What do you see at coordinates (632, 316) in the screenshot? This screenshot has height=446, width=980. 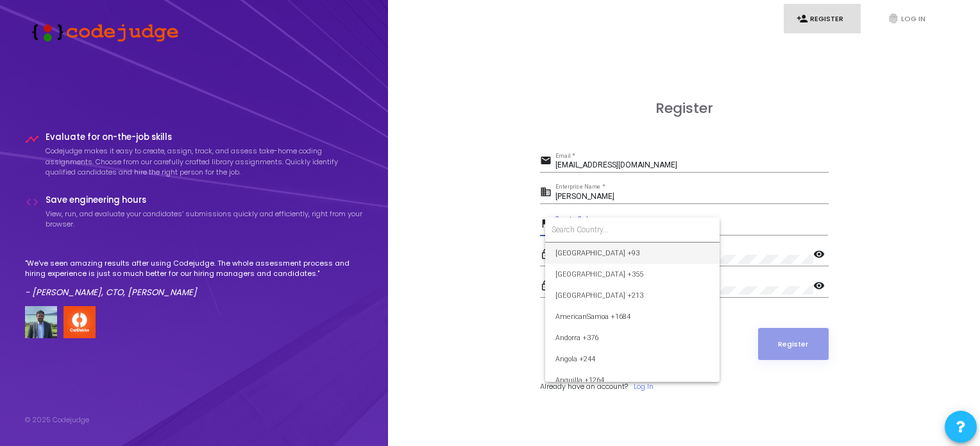 I see `span: AmericanSamoa +1684` at bounding box center [632, 316].